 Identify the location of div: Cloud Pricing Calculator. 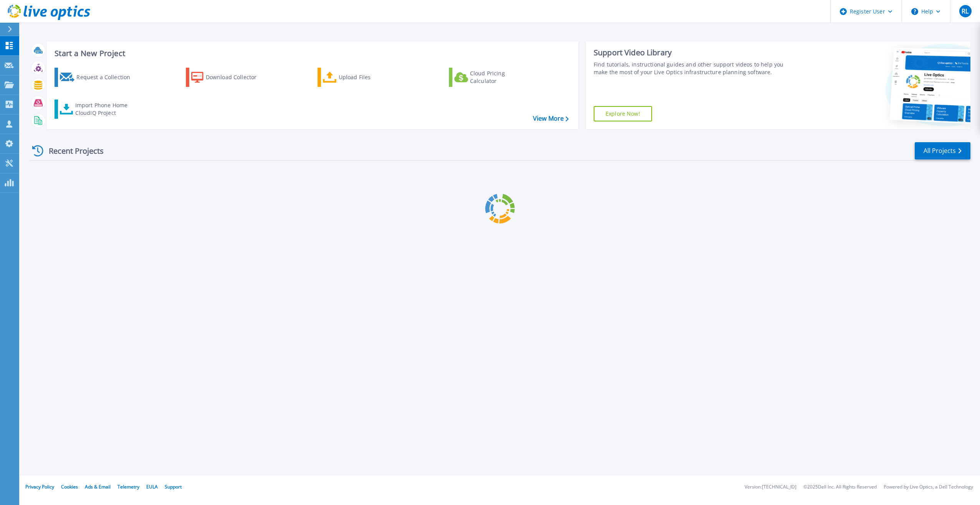
(501, 77).